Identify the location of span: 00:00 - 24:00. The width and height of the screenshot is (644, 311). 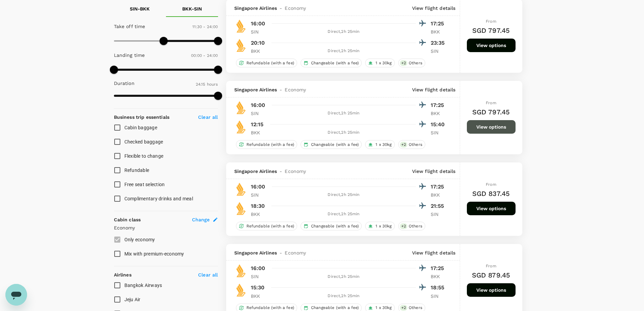
(205, 56).